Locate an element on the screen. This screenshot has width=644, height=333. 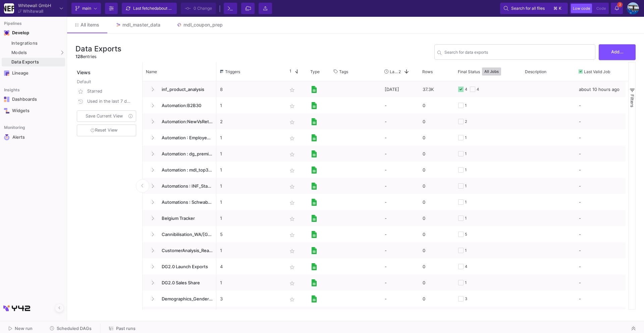
span: Tags is located at coordinates (343, 72).